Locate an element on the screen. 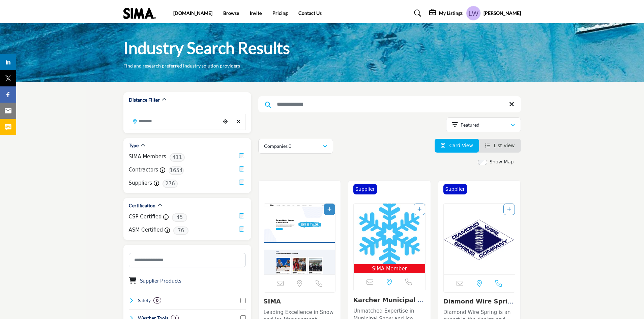 The width and height of the screenshot is (644, 319). li: List View is located at coordinates (500, 145).